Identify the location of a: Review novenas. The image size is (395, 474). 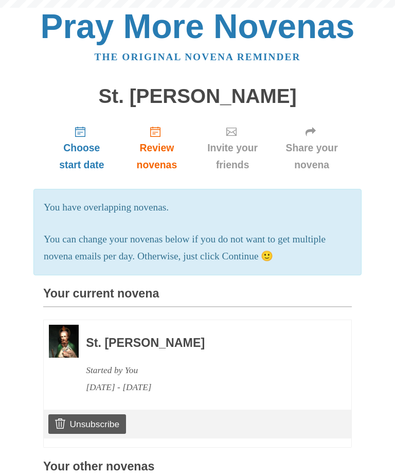
(157, 148).